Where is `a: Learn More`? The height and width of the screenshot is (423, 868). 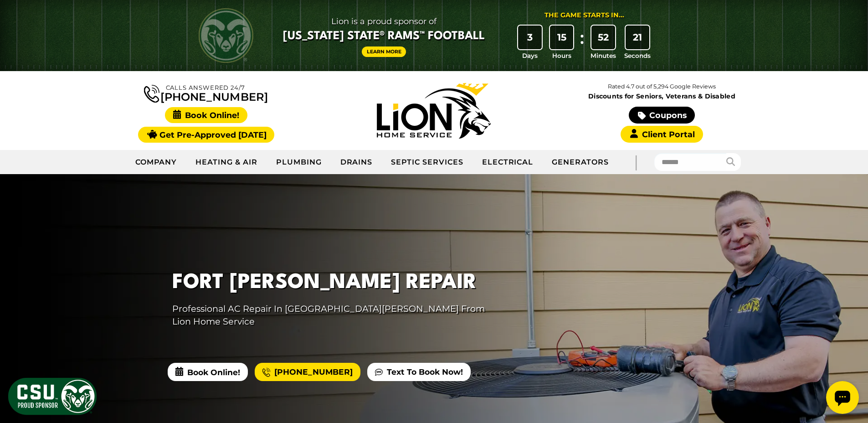
a: Learn More is located at coordinates (384, 52).